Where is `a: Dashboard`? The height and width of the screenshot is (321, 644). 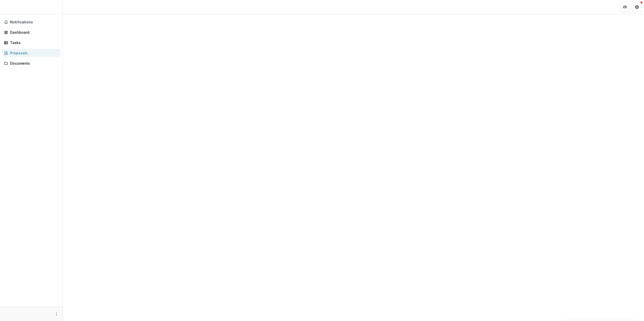 a: Dashboard is located at coordinates (31, 32).